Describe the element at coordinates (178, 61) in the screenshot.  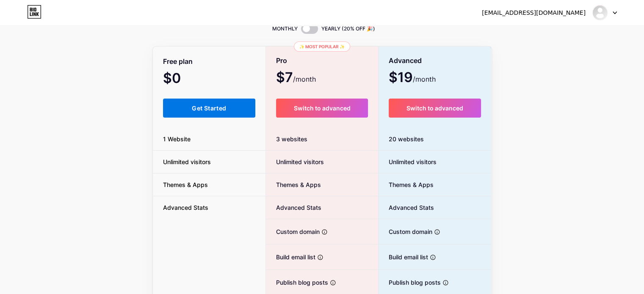
I see `span: Free plan` at that location.